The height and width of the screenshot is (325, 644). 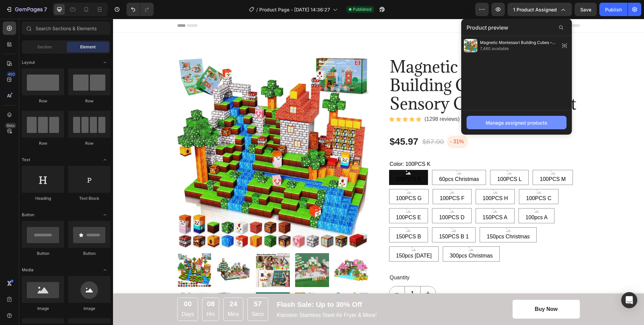 I want to click on span: 100PCS F, so click(x=339, y=180).